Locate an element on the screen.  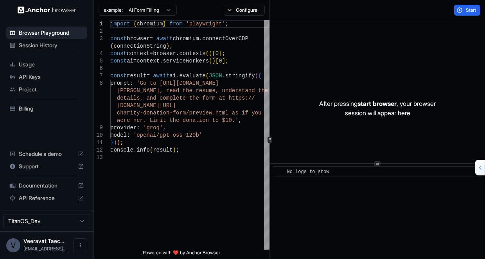
span: Documentation is located at coordinates (47, 186).